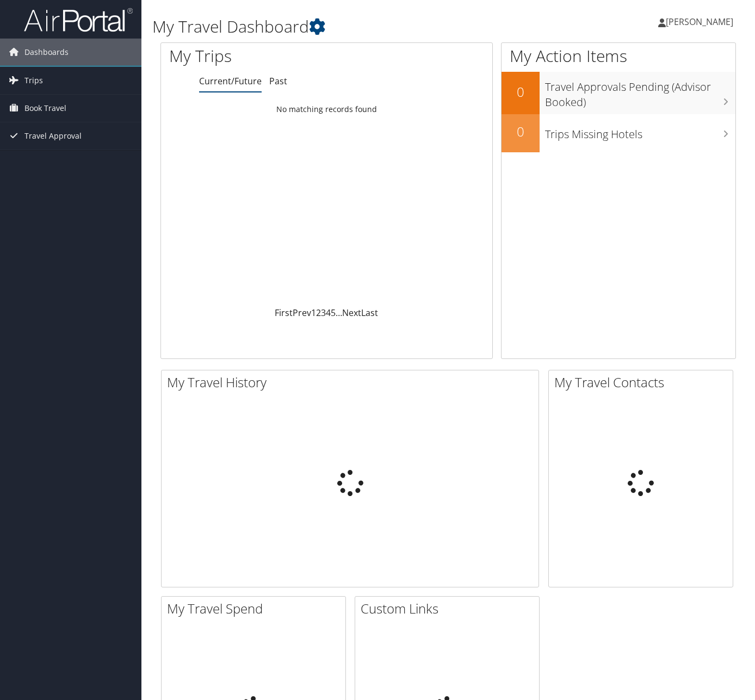 The image size is (755, 700). Describe the element at coordinates (46, 52) in the screenshot. I see `span: Dashboards` at that location.